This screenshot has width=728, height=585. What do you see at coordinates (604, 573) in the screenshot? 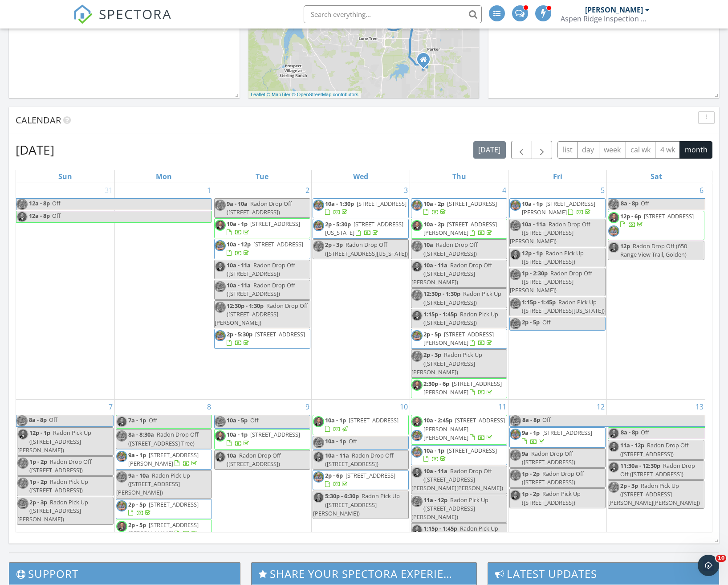
I see `h3: Latest Updates` at bounding box center [604, 573].